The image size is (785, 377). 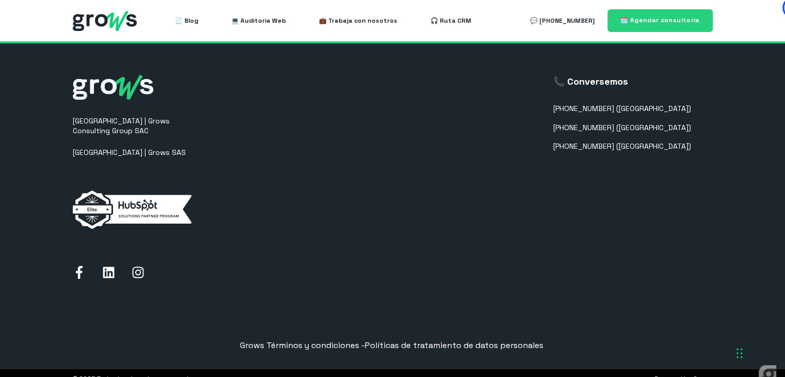 What do you see at coordinates (105, 21) in the screenshot?
I see `img: grows - hubspot` at bounding box center [105, 21].